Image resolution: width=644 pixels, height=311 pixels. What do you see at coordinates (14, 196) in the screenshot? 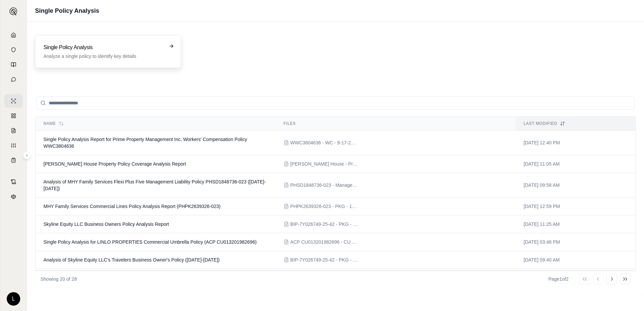
I see `a: Legal Search Engine` at bounding box center [14, 196].